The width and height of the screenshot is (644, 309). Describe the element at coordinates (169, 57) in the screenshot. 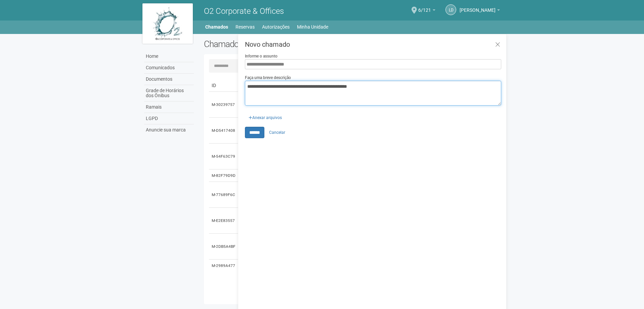

I see `a: Home` at that location.